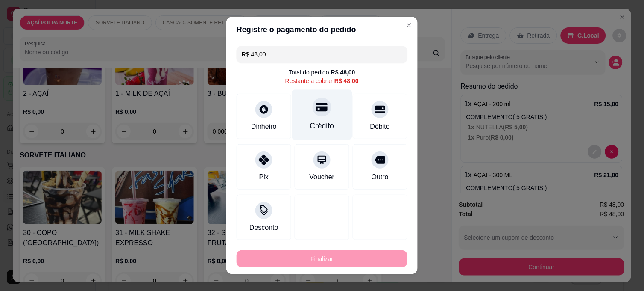 The height and width of the screenshot is (291, 644). What do you see at coordinates (380, 127) in the screenshot?
I see `div: Débito` at bounding box center [380, 127].